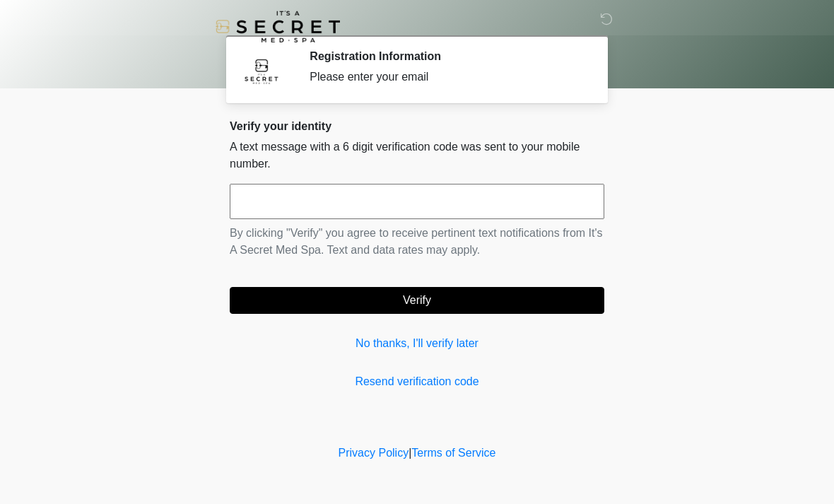 Image resolution: width=834 pixels, height=504 pixels. Describe the element at coordinates (417, 126) in the screenshot. I see `h2: Verify your identity` at that location.